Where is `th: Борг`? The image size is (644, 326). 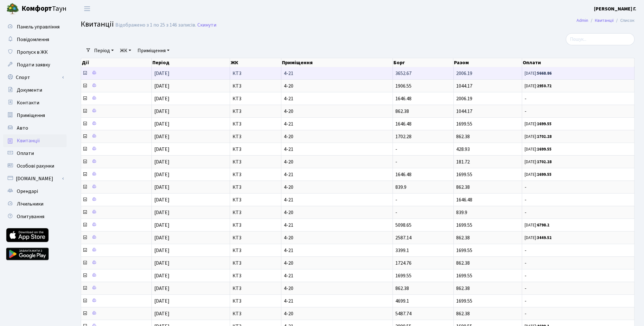
th: Борг is located at coordinates (422, 62).